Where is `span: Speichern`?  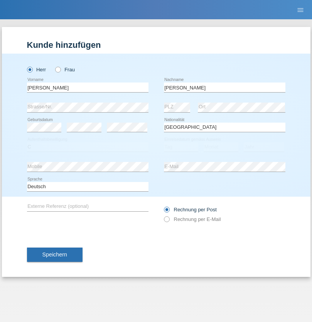 span: Speichern is located at coordinates (55, 254).